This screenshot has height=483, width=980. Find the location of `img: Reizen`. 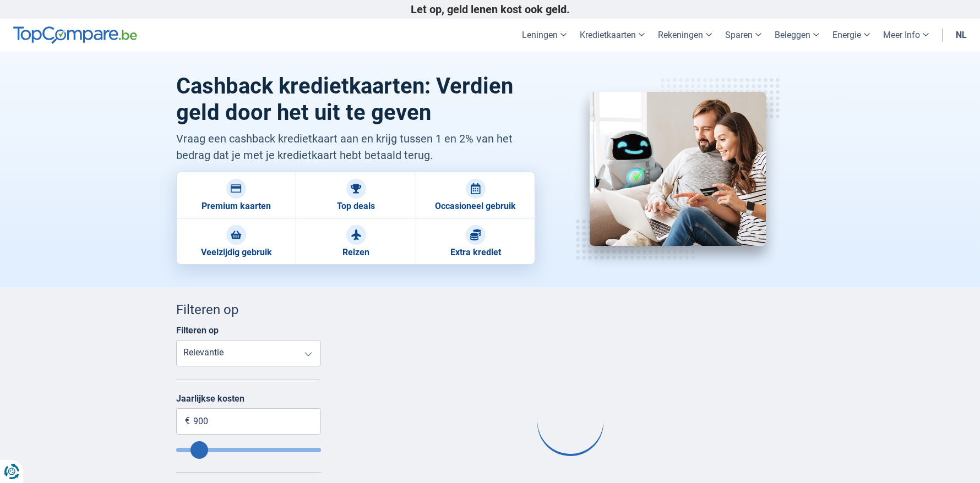

img: Reizen is located at coordinates (356, 235).